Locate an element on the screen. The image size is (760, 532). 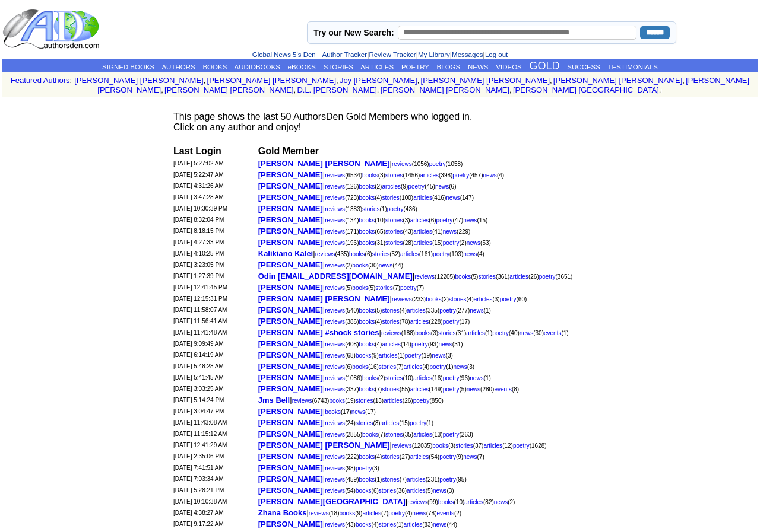
a: Review Tracker is located at coordinates (392, 55).